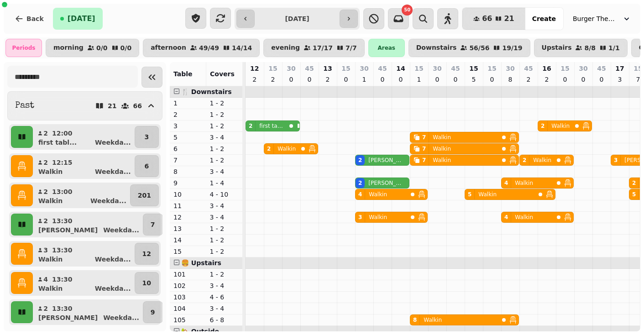 Image resolution: width=644 pixels, height=335 pixels. What do you see at coordinates (614, 48) in the screenshot?
I see `p: 1 / 1` at bounding box center [614, 48].